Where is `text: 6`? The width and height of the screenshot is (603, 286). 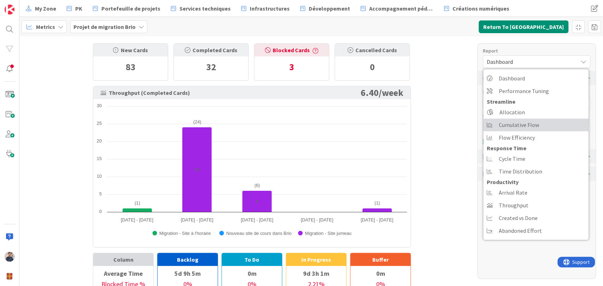
text: 6 is located at coordinates (257, 202).